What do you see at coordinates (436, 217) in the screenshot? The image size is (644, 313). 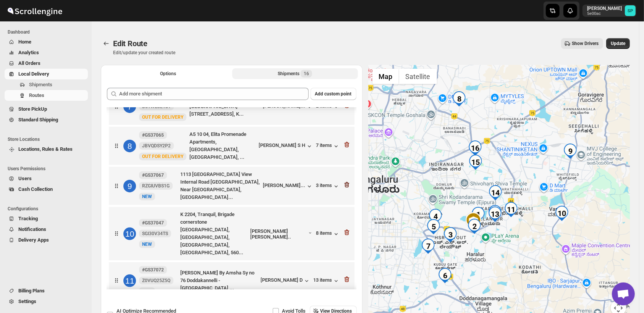 I see `div: 4` at bounding box center [436, 217].